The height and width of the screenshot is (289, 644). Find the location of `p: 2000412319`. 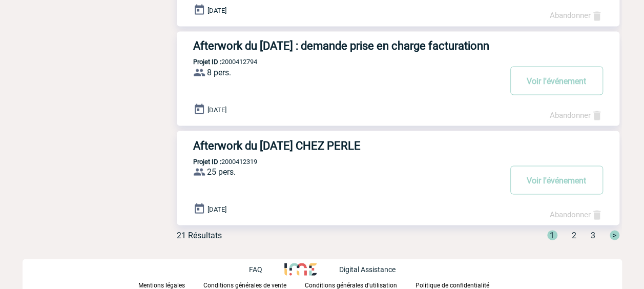

p: 2000412319 is located at coordinates (217, 161).